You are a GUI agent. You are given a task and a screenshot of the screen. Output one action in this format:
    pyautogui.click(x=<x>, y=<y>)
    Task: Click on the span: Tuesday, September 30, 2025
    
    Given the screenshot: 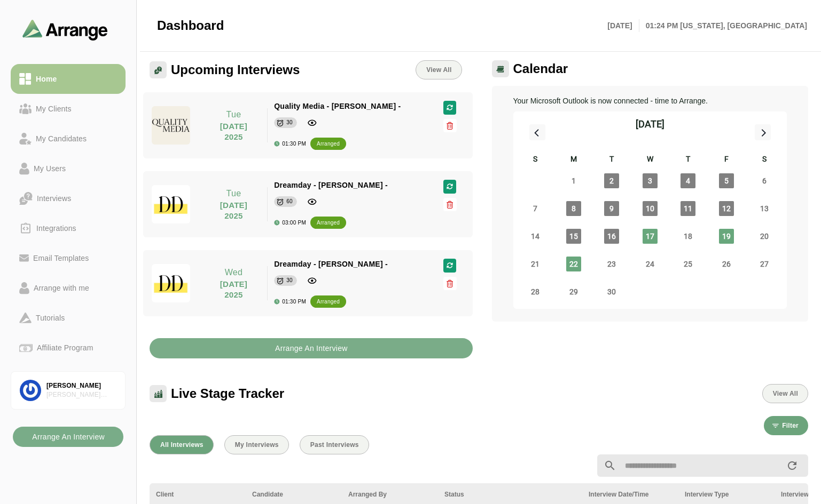 What is the action you would take?
    pyautogui.click(x=611, y=292)
    